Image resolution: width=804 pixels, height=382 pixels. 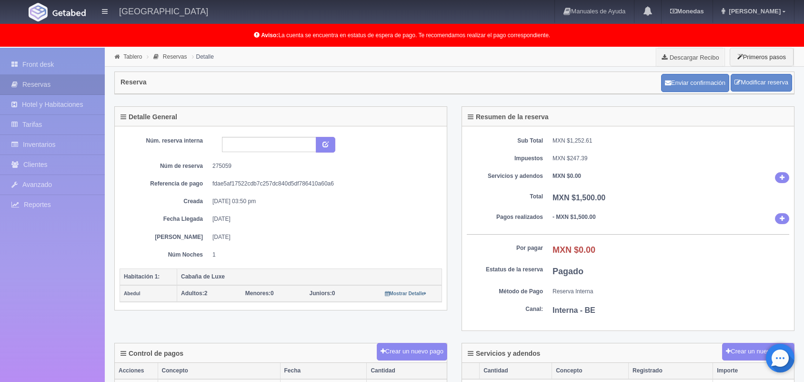 What do you see at coordinates (165, 141) in the screenshot?
I see `dt: Núm. reserva interna` at bounding box center [165, 141].